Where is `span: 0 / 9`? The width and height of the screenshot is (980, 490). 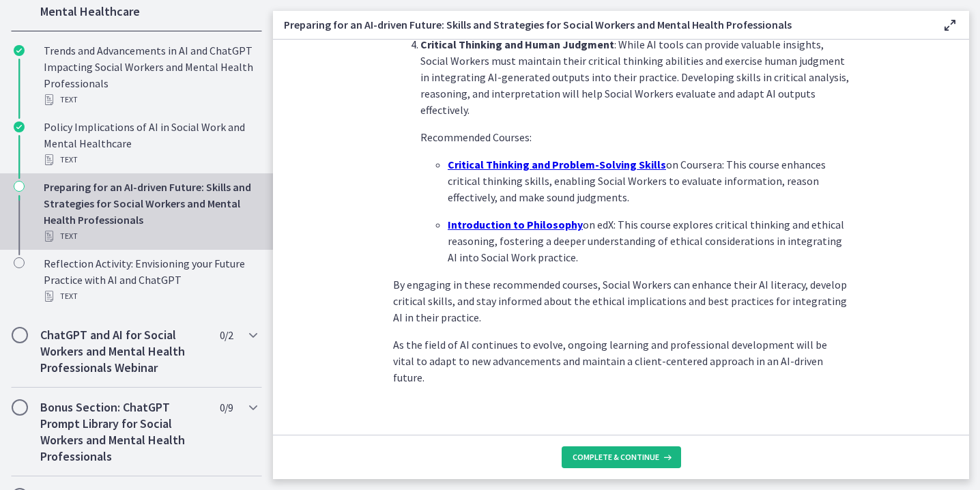
span: 0 / 9 is located at coordinates (226, 408).